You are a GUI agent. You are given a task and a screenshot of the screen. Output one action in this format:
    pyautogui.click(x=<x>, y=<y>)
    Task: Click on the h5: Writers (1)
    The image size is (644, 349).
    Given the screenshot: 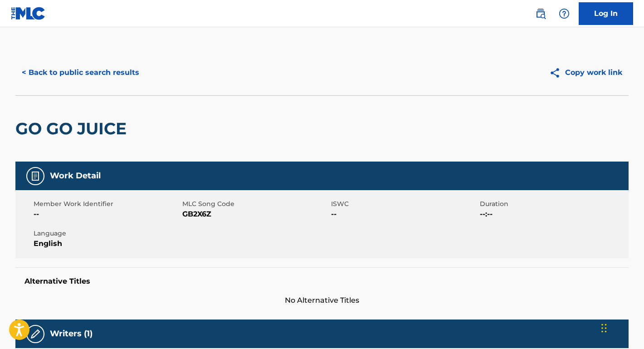 What is the action you would take?
    pyautogui.click(x=71, y=333)
    